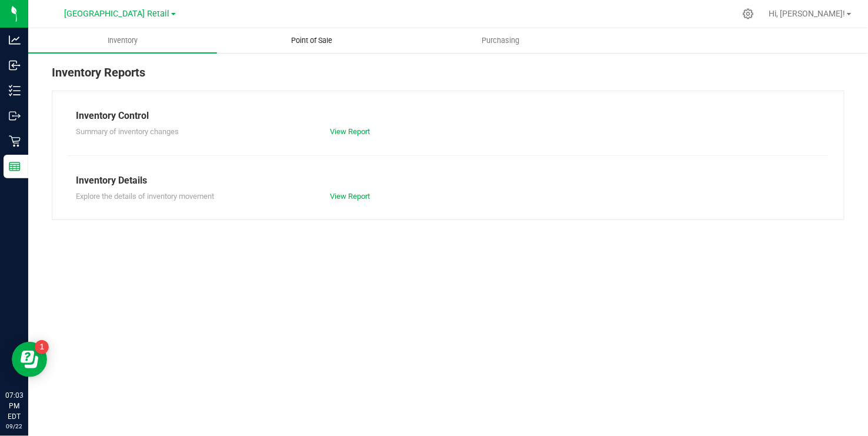 This screenshot has width=868, height=436. I want to click on span: Explore the details of inventory movement, so click(144, 196).